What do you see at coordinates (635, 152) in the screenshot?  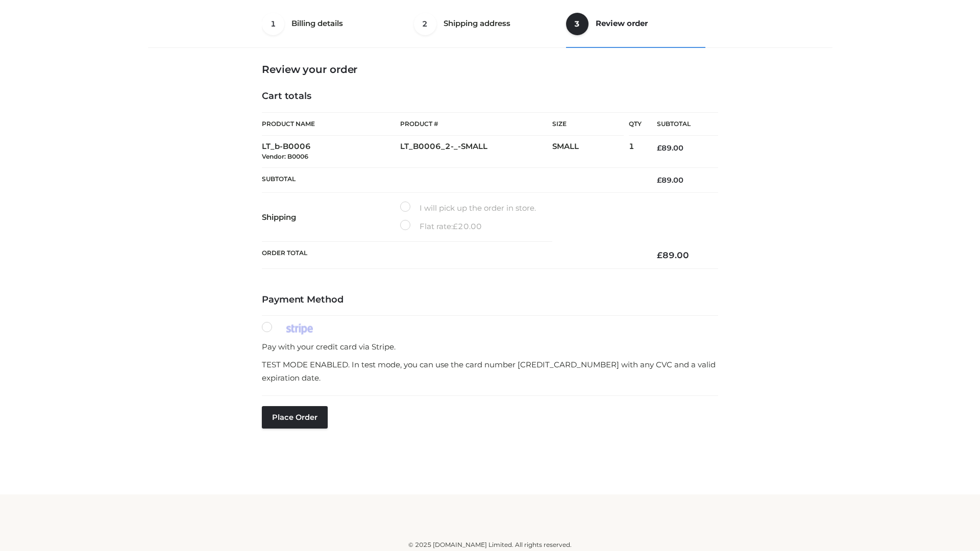 I see `td: 1` at bounding box center [635, 152].